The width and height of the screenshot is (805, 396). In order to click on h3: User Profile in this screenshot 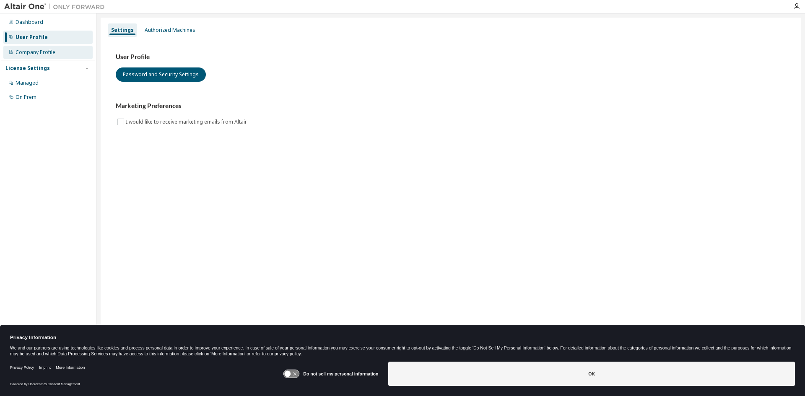, I will do `click(451, 57)`.